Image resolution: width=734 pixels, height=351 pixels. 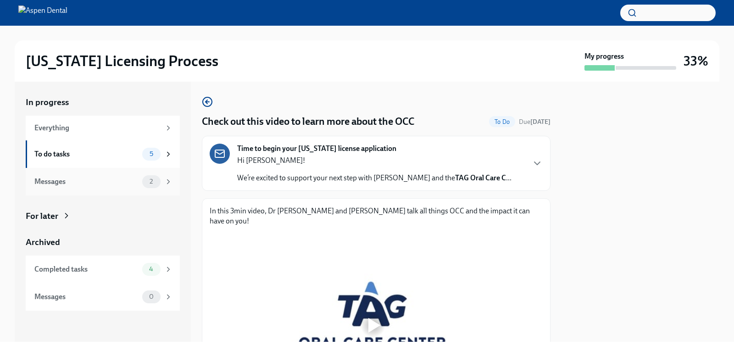 What do you see at coordinates (103, 216) in the screenshot?
I see `a: For later` at bounding box center [103, 216].